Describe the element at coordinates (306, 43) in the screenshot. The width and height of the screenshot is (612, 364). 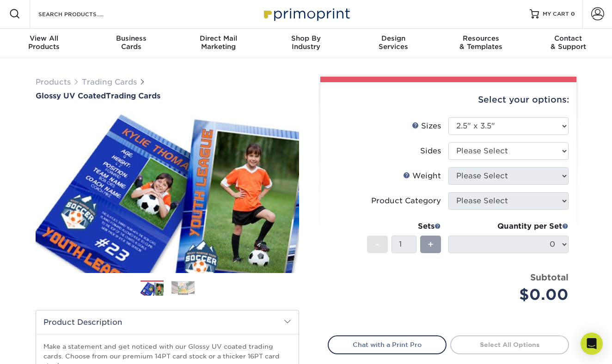
I see `div: Industry` at that location.